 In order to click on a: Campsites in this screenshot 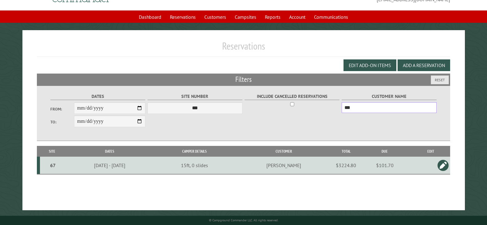, I will do `click(246, 17)`.